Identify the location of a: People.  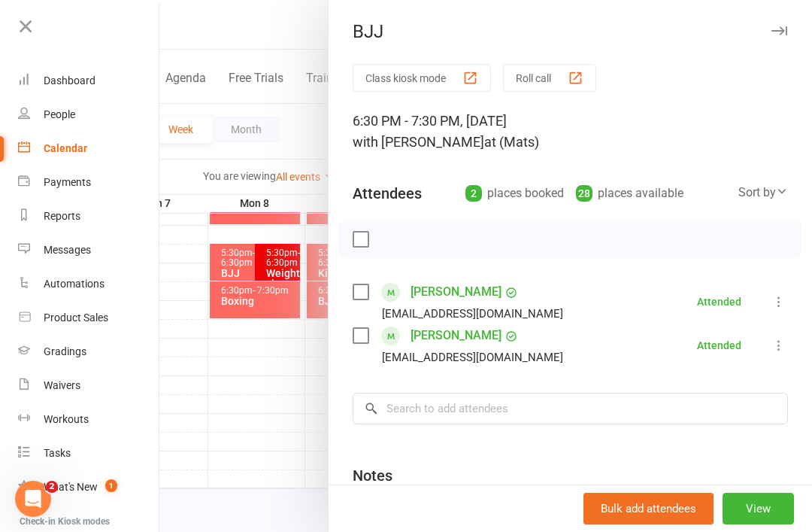
(89, 115).